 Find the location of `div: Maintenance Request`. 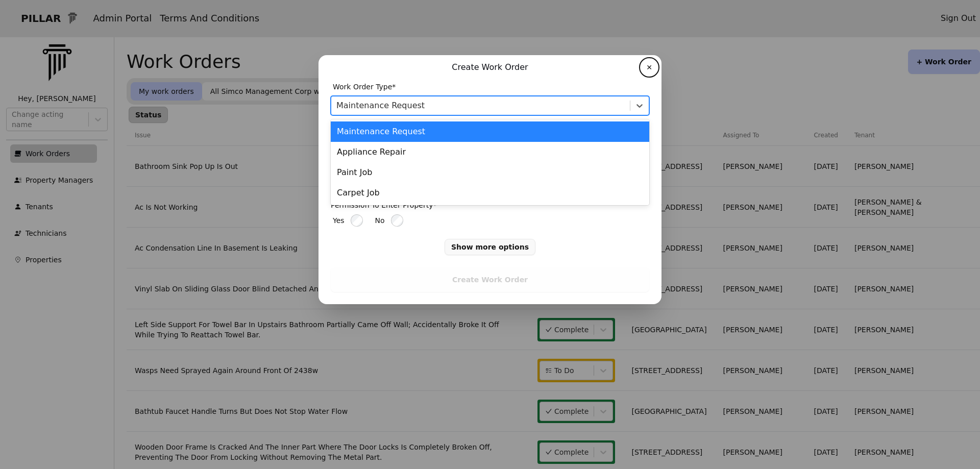

div: Maintenance Request is located at coordinates (490, 132).